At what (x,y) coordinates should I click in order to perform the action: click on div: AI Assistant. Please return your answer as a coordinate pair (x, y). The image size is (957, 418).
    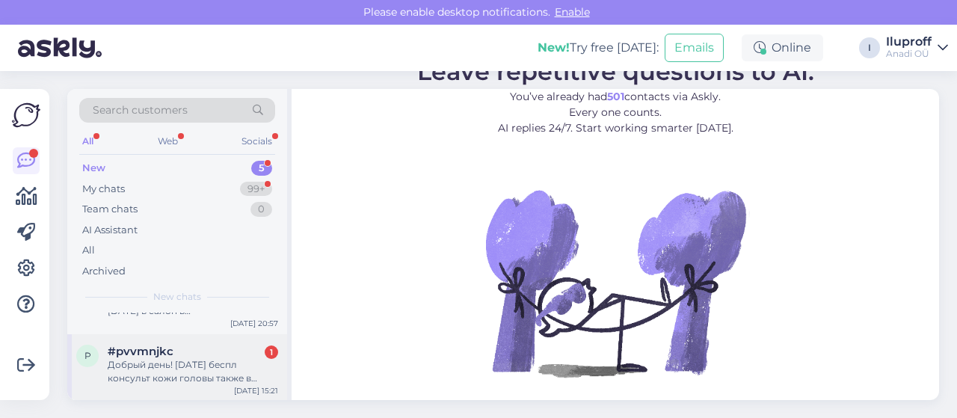
    Looking at the image, I should click on (110, 230).